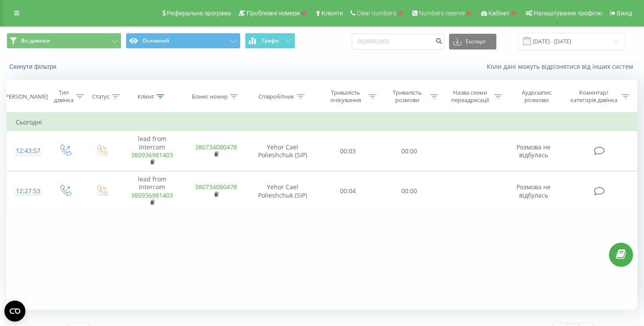 This screenshot has height=326, width=644. I want to click on div: Тривалість очікування, so click(346, 97).